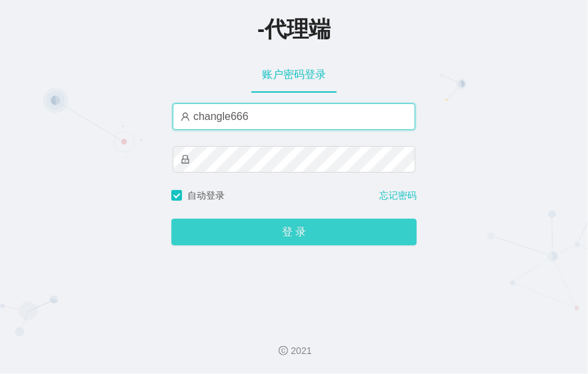  I want to click on span: 自动登录, so click(206, 195).